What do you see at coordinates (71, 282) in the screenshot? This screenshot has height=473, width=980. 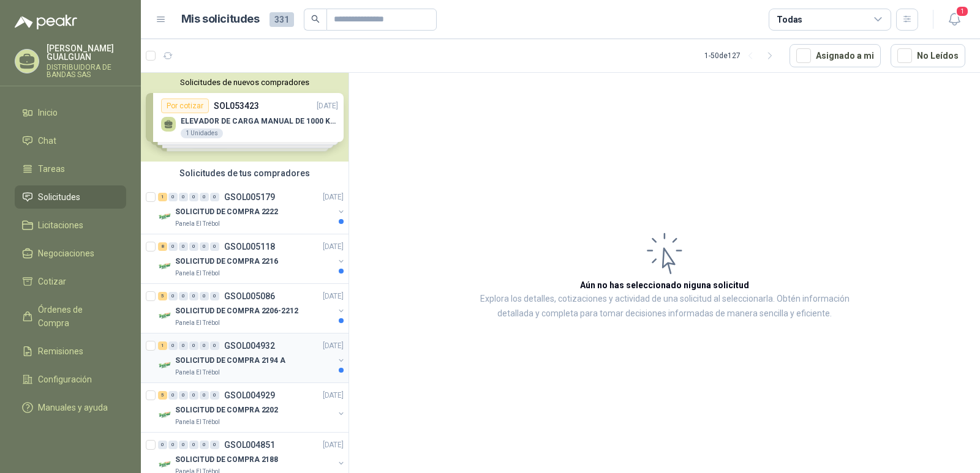 I see `a: Cotizar` at bounding box center [71, 282].